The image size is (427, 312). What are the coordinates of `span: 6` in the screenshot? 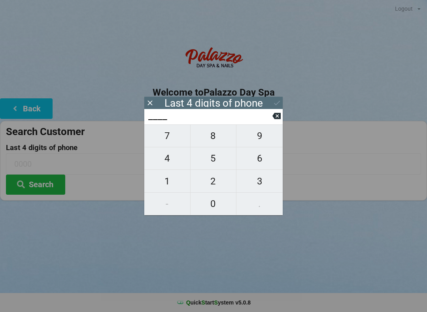 It's located at (259, 159).